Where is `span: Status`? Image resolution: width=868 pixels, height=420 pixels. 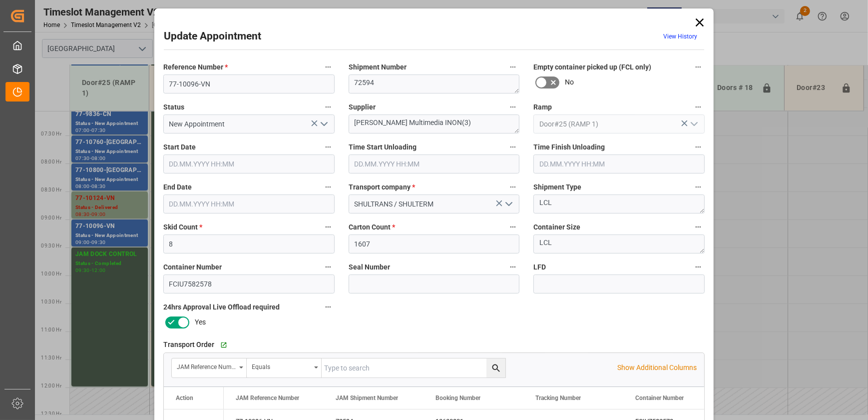 span: Status is located at coordinates (174, 107).